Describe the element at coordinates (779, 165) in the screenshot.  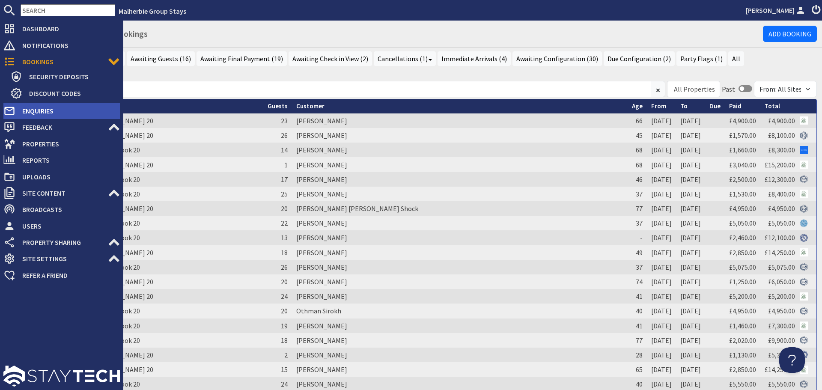
I see `a: £15,200.00` at that location.